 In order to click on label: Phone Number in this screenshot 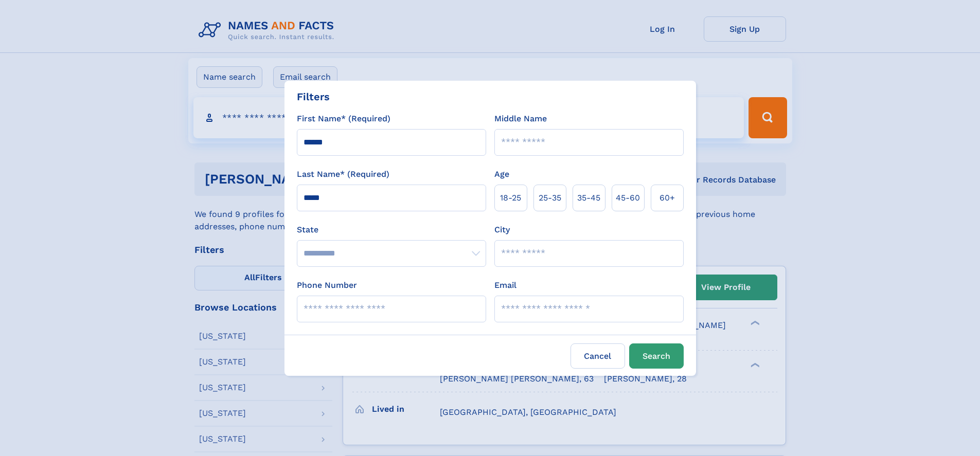, I will do `click(327, 285)`.